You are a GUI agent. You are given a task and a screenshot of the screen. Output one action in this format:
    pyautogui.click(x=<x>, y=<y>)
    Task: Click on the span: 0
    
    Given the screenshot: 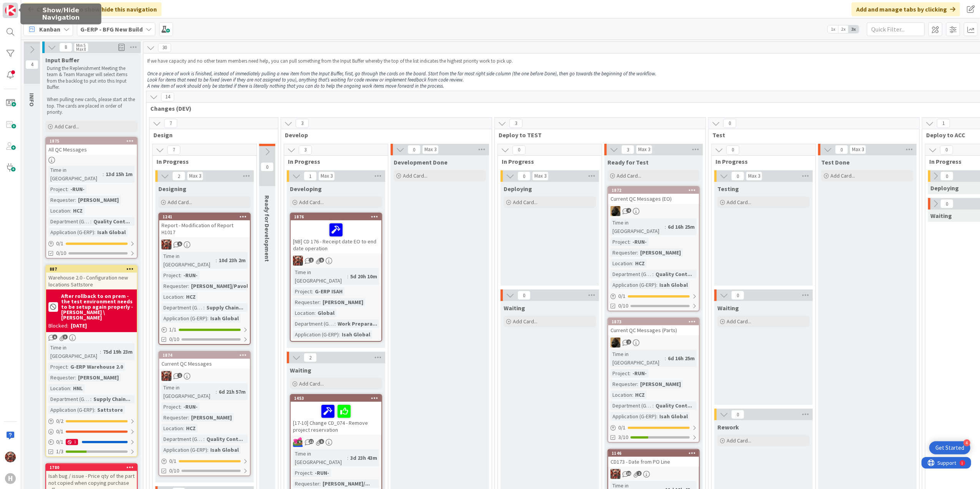 What is the action you would take?
    pyautogui.click(x=729, y=123)
    